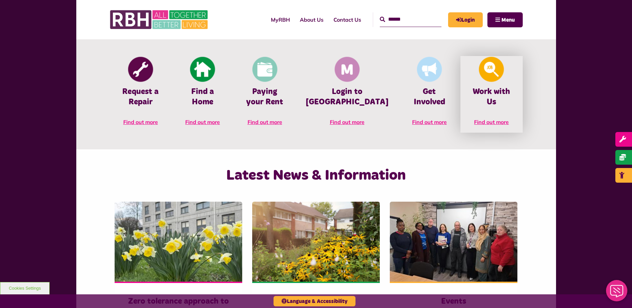  What do you see at coordinates (140, 69) in the screenshot?
I see `img: Report Repair` at bounding box center [140, 69].